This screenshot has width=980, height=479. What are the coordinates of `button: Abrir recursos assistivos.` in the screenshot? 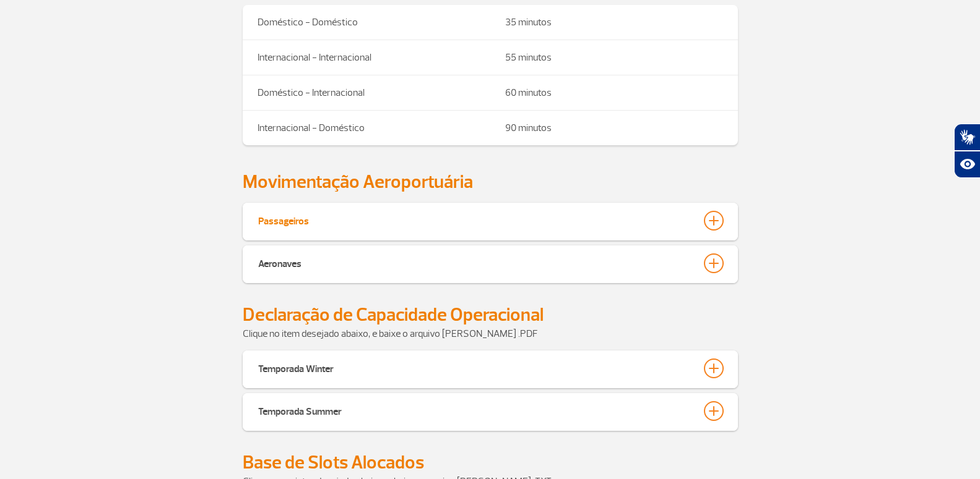 It's located at (966, 164).